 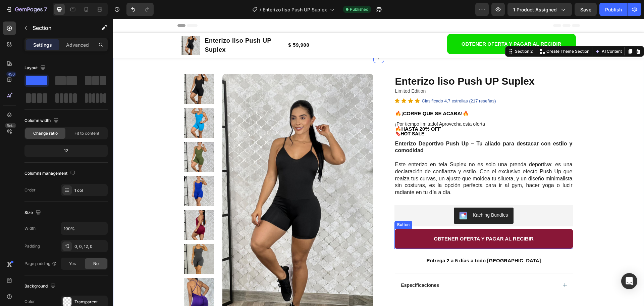 I want to click on span: Published, so click(x=359, y=10).